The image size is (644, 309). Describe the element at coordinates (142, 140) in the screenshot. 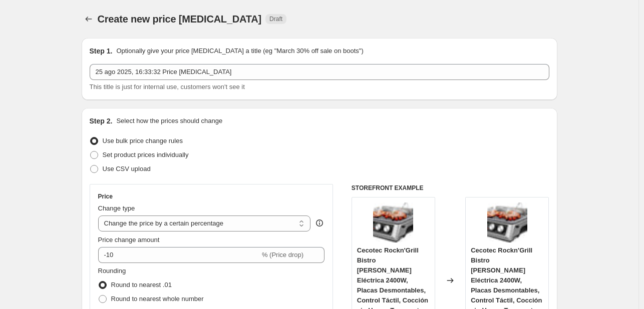

I see `span: Use bulk price change rules` at that location.